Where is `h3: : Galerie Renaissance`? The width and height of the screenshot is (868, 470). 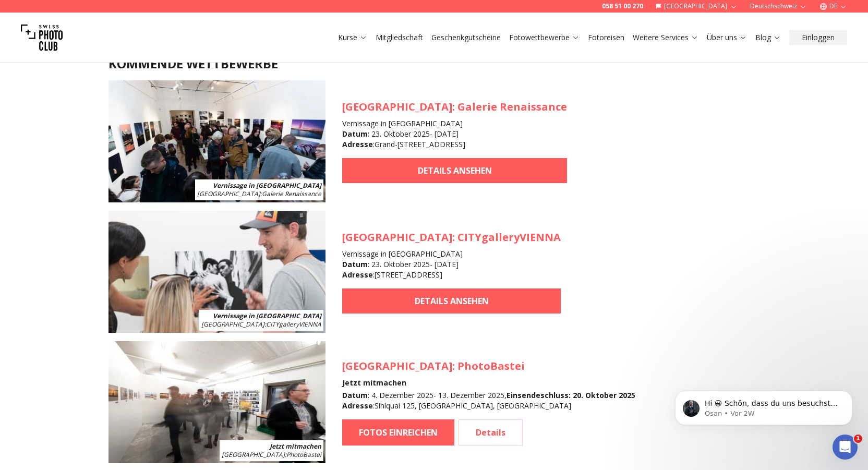 h3: : Galerie Renaissance is located at coordinates (454, 107).